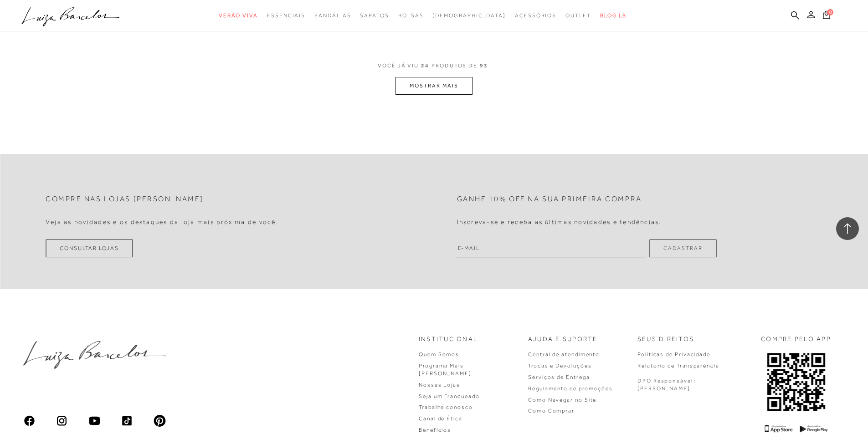  What do you see at coordinates (62, 421) in the screenshot?
I see `img: instagram_material_outline` at bounding box center [62, 421].